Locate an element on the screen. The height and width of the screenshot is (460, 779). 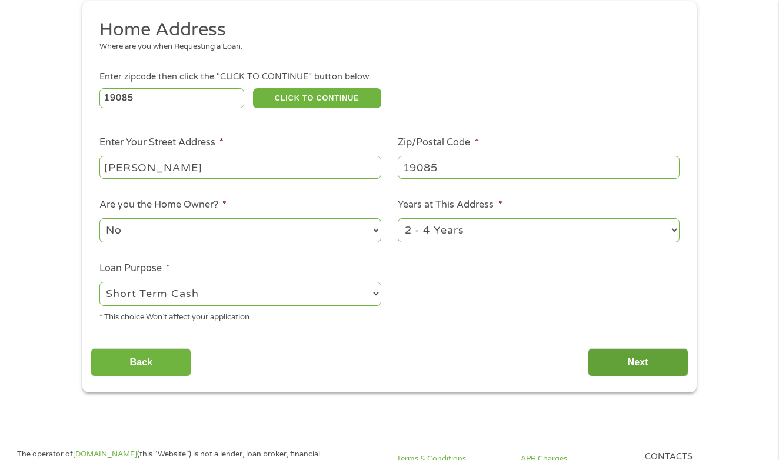
div: Enter zipcode then click the "CLICK TO CONTINUE" button below. is located at coordinates (390, 77).